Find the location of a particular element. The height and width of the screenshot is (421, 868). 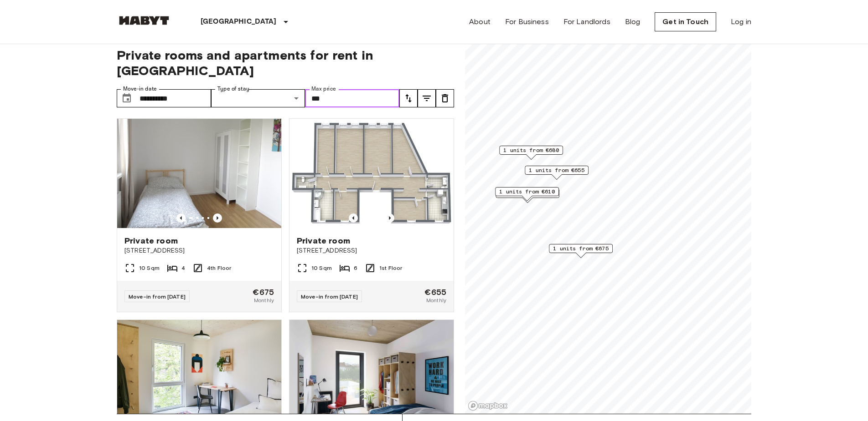

a: Log in is located at coordinates (741, 22).